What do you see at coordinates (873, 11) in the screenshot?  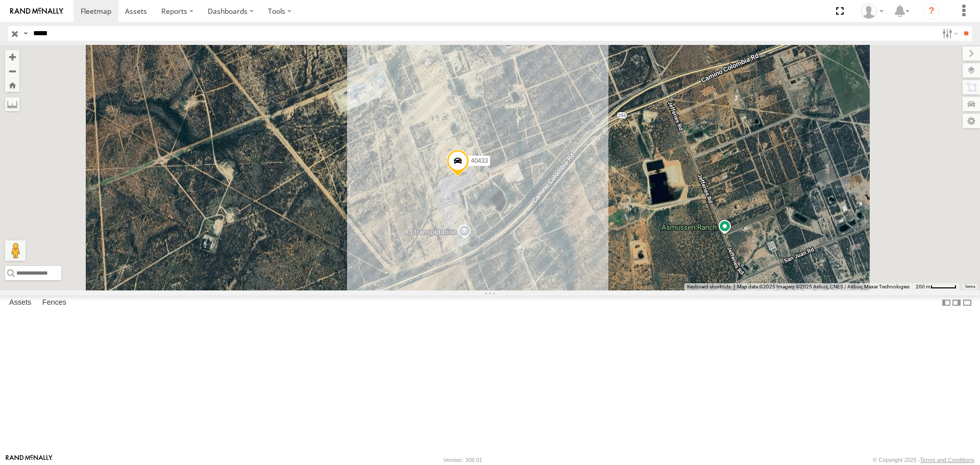 I see `div: Aurora Salinas` at bounding box center [873, 11].